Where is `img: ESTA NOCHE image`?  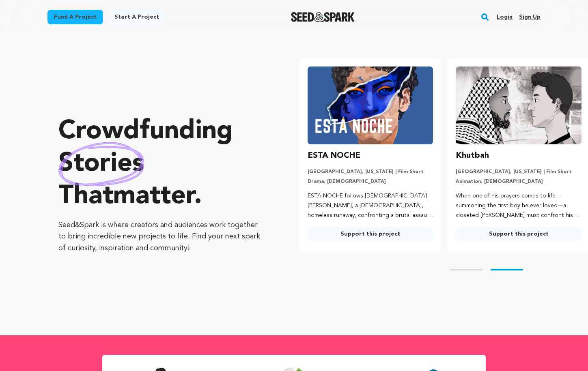 img: ESTA NOCHE image is located at coordinates (370, 106).